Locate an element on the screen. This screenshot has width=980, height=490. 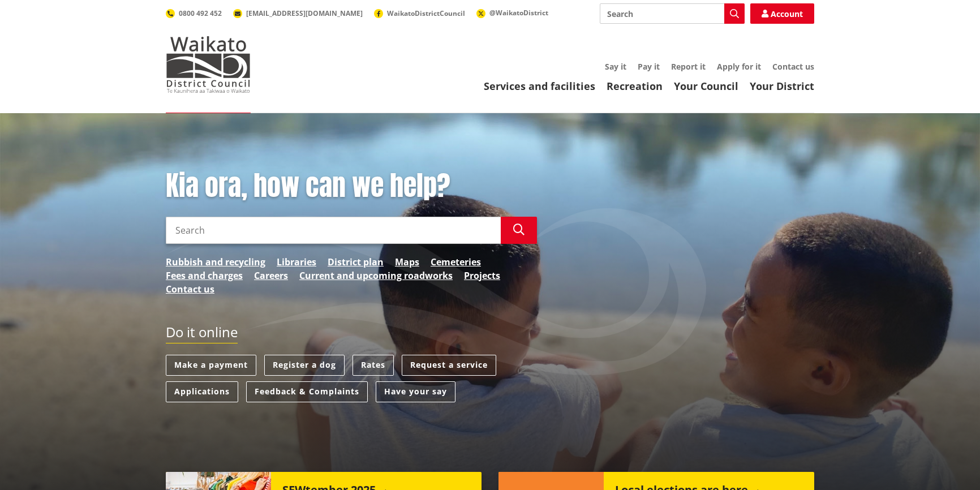
a: WaikatoDistrictCouncil is located at coordinates (419, 13).